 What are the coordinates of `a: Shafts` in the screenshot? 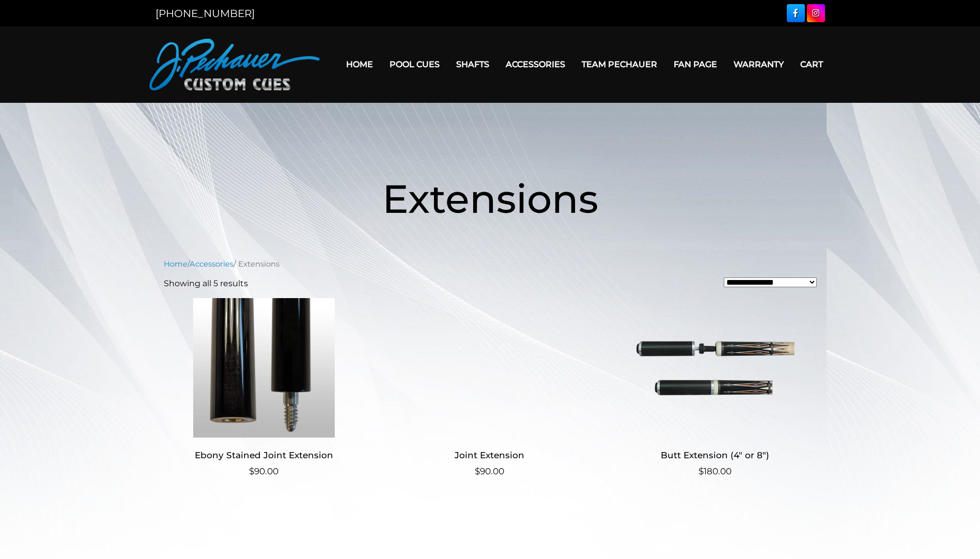 It's located at (473, 64).